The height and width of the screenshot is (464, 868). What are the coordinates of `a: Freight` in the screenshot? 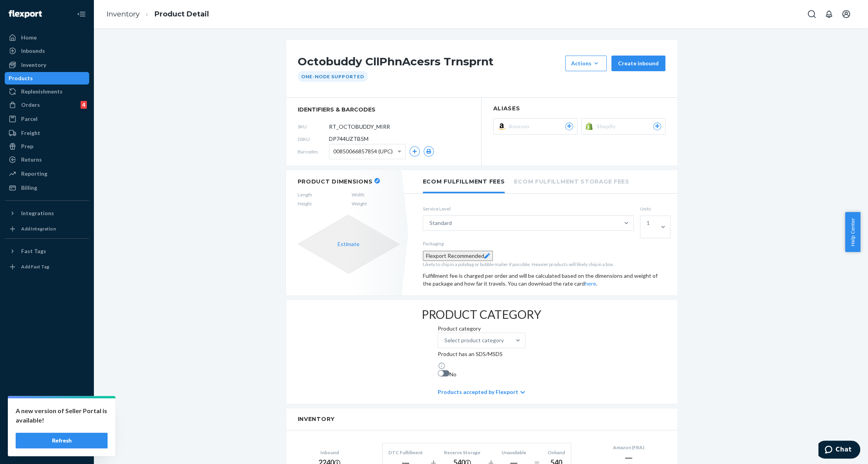 It's located at (47, 133).